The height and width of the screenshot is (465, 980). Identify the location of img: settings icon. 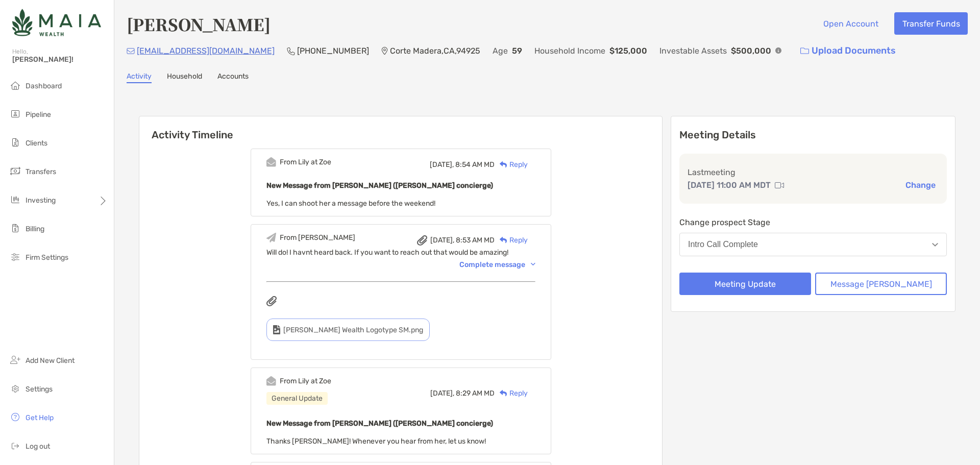
(15, 389).